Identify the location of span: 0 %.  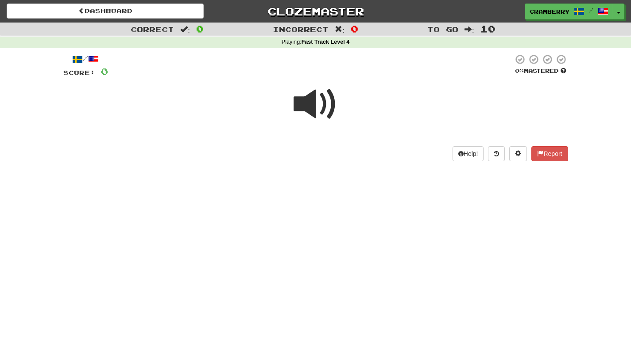
(519, 71).